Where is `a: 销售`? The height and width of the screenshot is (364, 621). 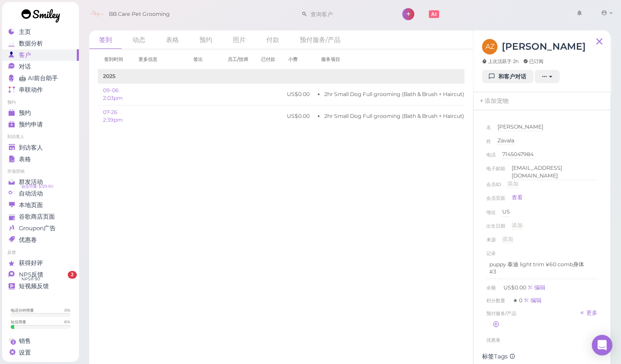
a: 销售 is located at coordinates (40, 341).